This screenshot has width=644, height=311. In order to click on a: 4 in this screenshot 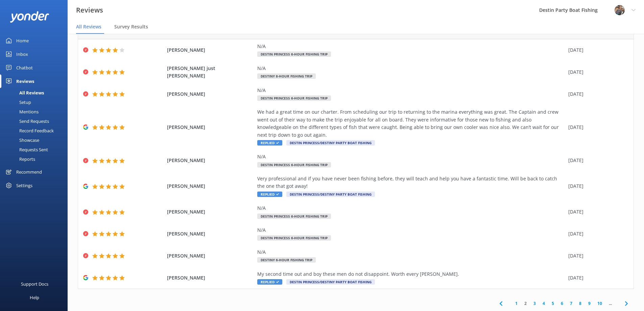, I will do `click(544, 303)`.